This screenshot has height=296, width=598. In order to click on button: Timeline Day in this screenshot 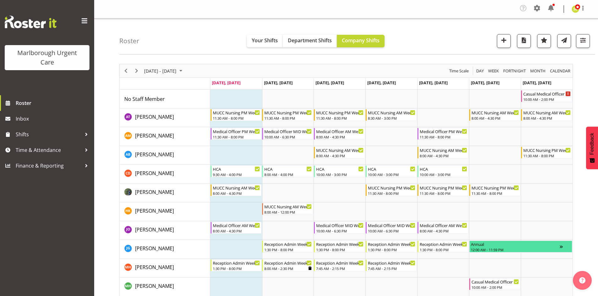, I will do `click(480, 71)`.